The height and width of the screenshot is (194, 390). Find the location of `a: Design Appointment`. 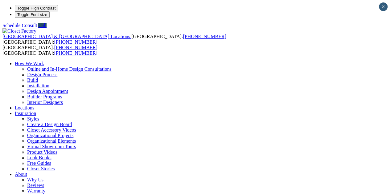

a: Design Appointment is located at coordinates (47, 91).